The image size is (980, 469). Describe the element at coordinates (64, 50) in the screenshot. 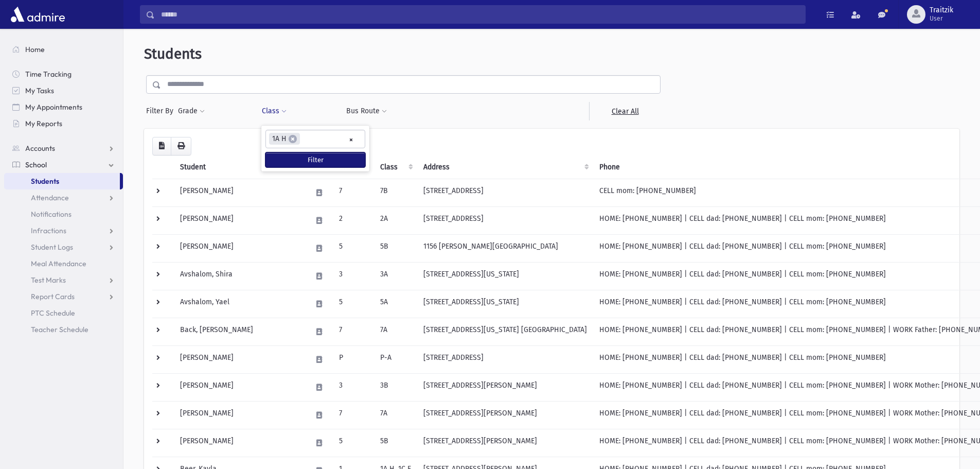

I see `a: Home` at that location.